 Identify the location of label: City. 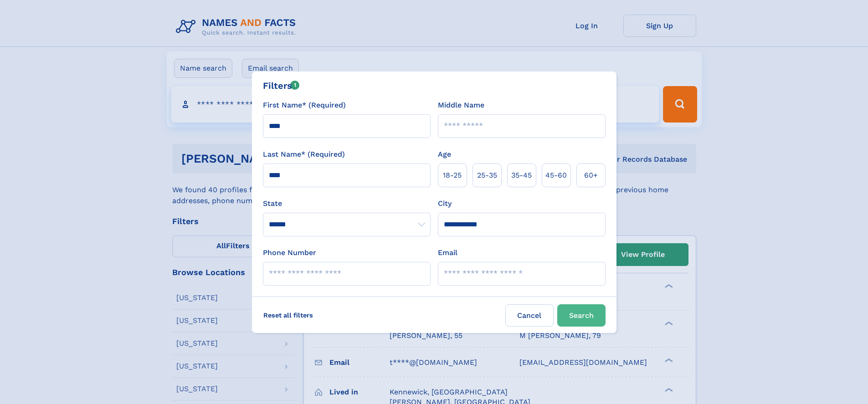
(445, 204).